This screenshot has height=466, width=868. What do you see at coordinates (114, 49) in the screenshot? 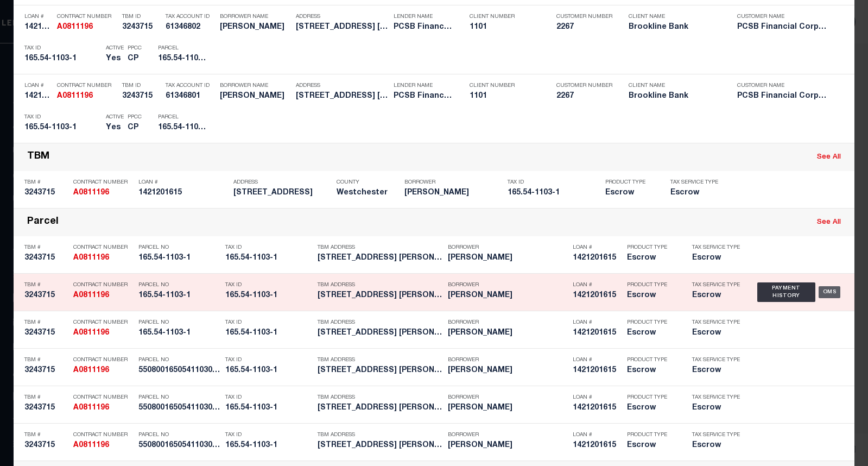
I see `p: Active` at bounding box center [114, 49].